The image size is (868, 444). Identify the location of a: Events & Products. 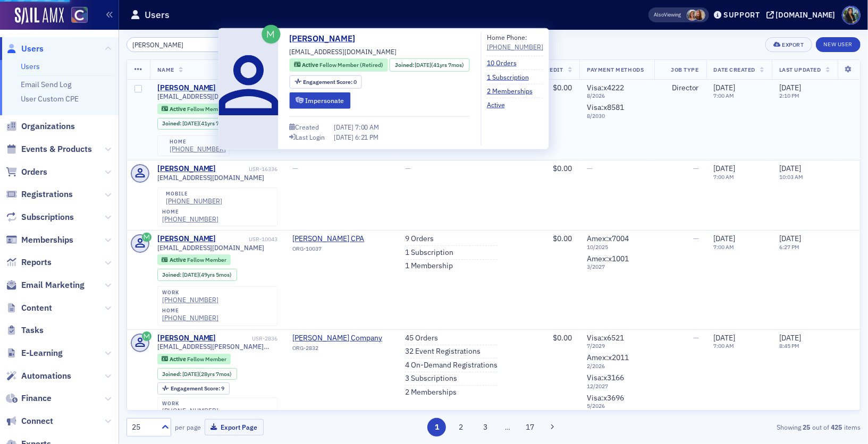
(49, 149).